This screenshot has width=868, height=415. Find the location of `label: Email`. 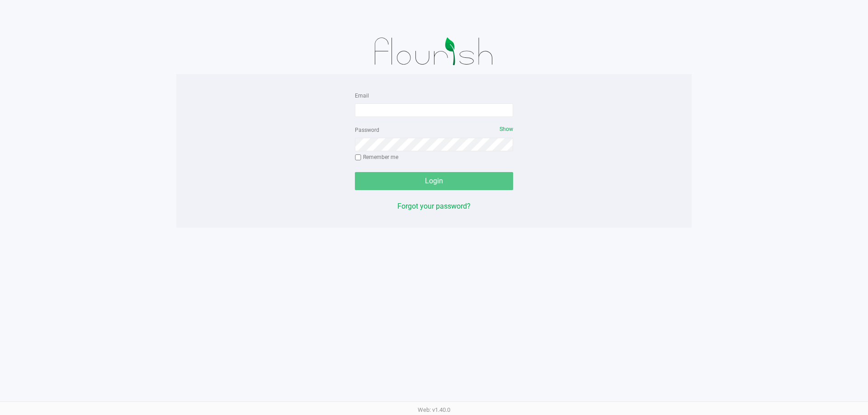

label: Email is located at coordinates (361, 96).